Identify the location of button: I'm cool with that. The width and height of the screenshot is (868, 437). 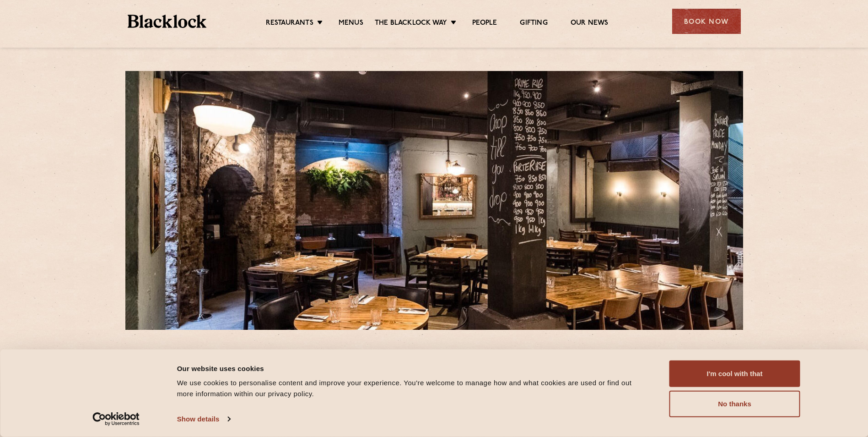
(735, 374).